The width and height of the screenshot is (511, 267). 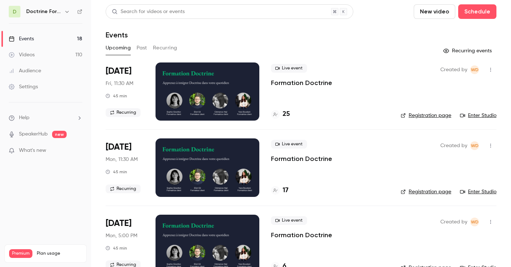 What do you see at coordinates (59, 254) in the screenshot?
I see `span: Plan usage` at bounding box center [59, 254].